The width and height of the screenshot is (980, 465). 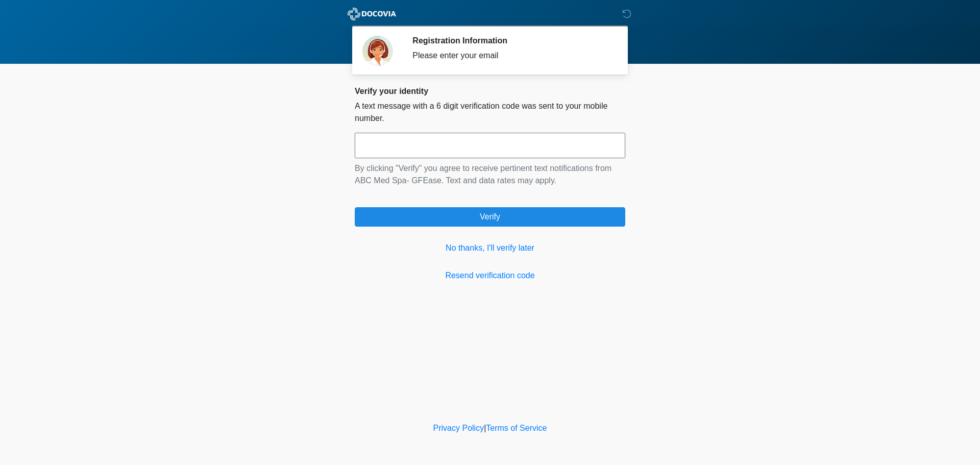 I want to click on a: Resend verification code, so click(x=490, y=276).